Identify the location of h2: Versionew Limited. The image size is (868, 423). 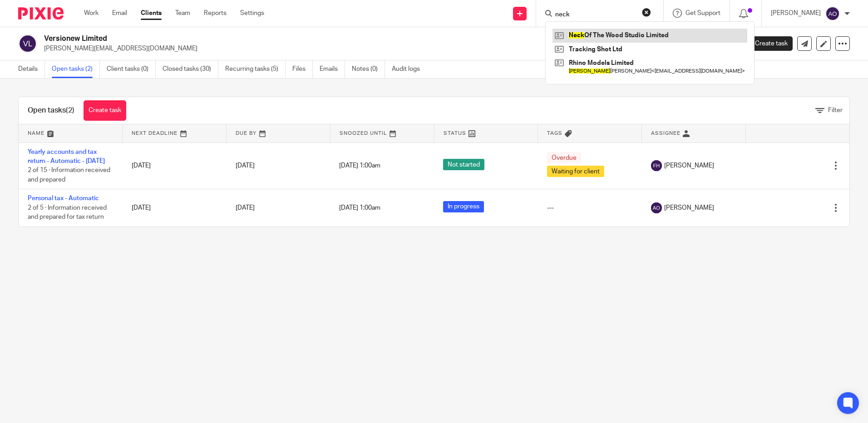
(317, 39).